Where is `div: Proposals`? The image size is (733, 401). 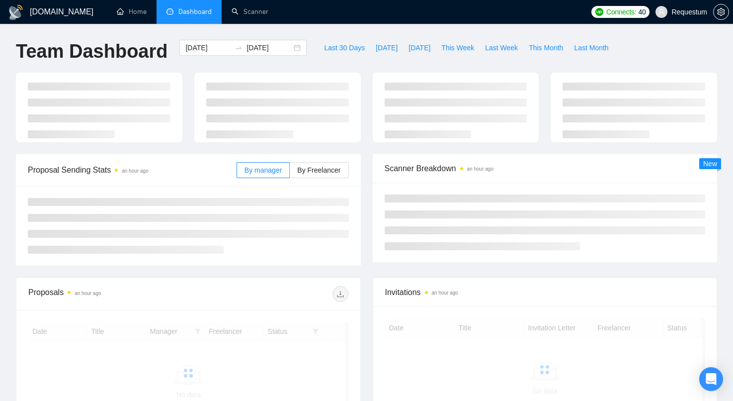
div: Proposals is located at coordinates (108, 294).